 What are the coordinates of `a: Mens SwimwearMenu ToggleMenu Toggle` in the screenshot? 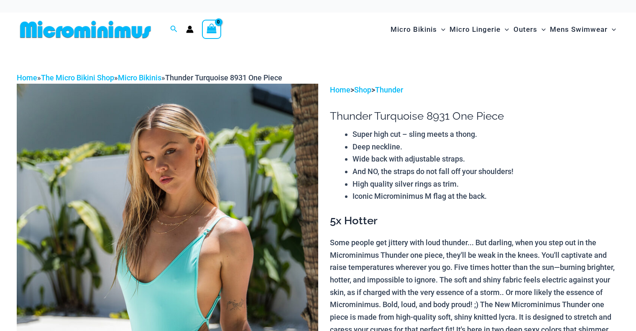 It's located at (582, 29).